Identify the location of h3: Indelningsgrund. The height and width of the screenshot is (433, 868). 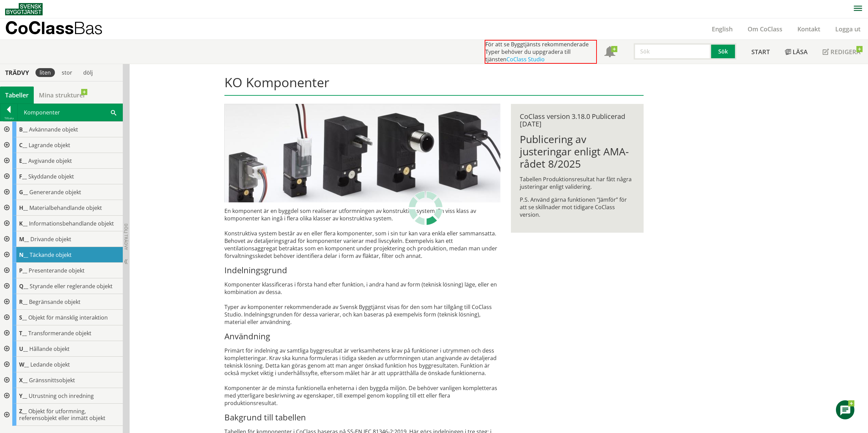
(362, 270).